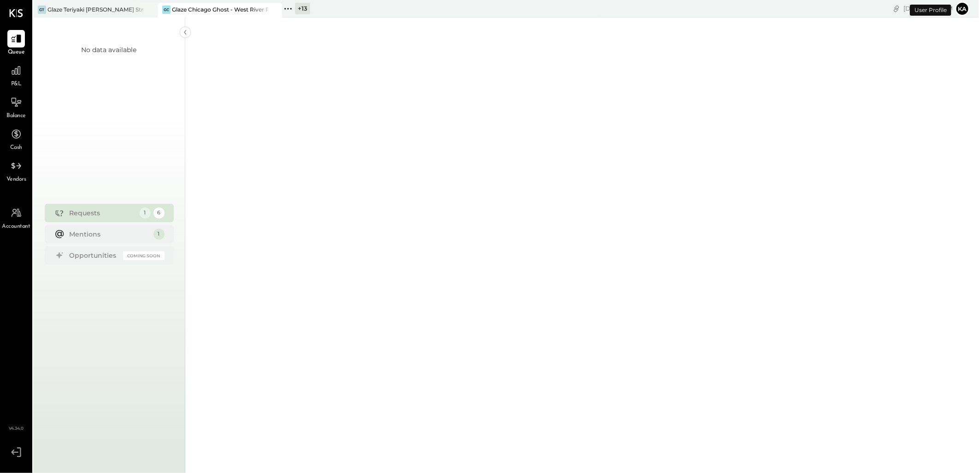 The width and height of the screenshot is (979, 473). Describe the element at coordinates (16, 148) in the screenshot. I see `span: Cash` at that location.